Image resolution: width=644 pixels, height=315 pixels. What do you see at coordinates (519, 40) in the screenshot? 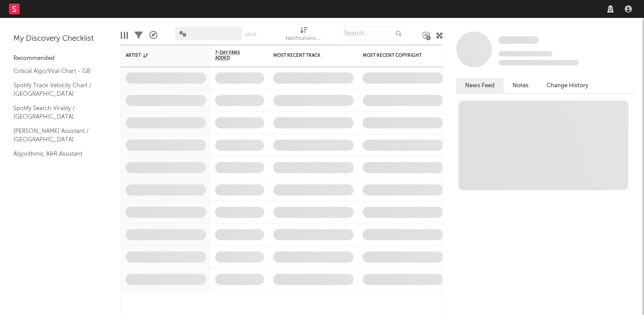
I see `span: Some Artist` at bounding box center [519, 40].